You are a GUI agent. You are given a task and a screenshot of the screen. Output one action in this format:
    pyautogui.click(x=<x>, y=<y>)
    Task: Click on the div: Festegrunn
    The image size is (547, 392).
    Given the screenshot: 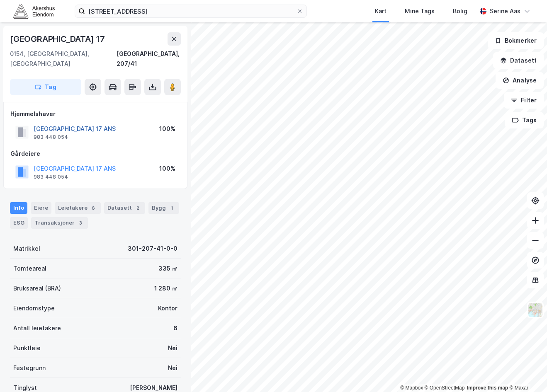 What is the action you would take?
    pyautogui.click(x=30, y=368)
    